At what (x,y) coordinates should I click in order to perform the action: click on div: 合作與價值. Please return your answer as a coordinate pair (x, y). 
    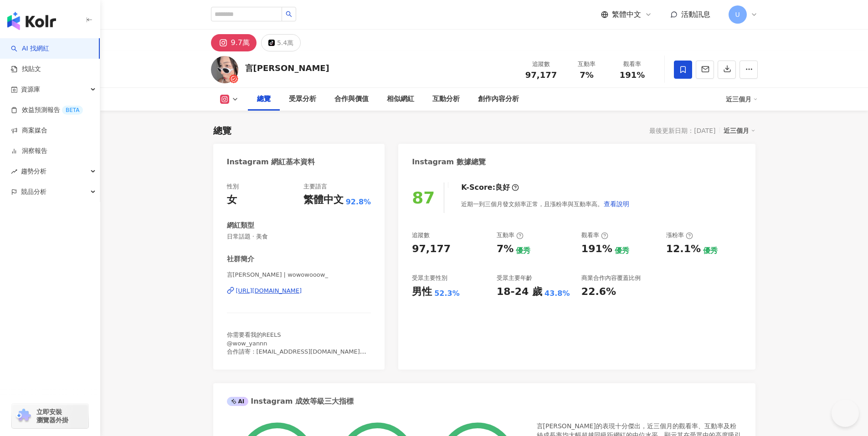
    Looking at the image, I should click on (351, 99).